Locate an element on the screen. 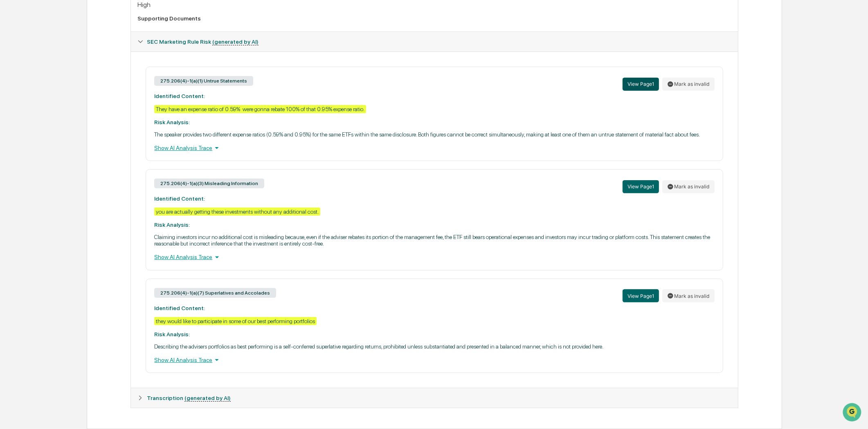 The width and height of the screenshot is (868, 429). div: Supporting Documents is located at coordinates (434, 18).